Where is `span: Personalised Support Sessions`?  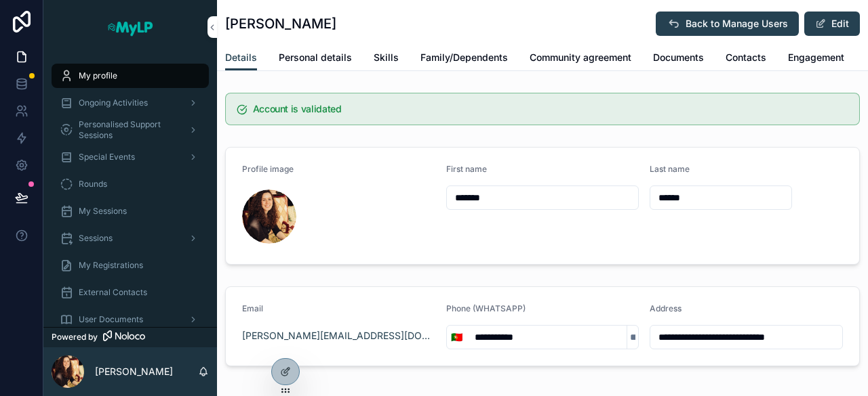
span: Personalised Support Sessions is located at coordinates (128, 130).